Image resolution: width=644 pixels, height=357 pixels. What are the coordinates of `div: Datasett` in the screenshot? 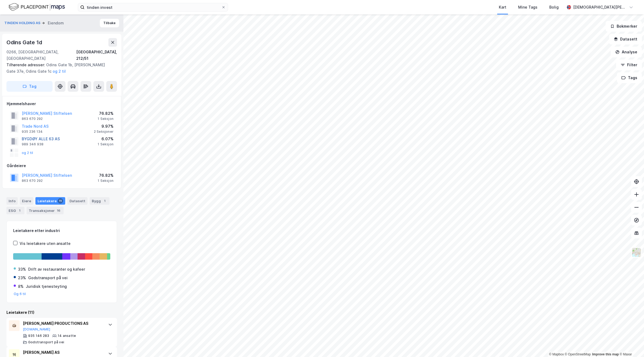 It's located at (77, 201).